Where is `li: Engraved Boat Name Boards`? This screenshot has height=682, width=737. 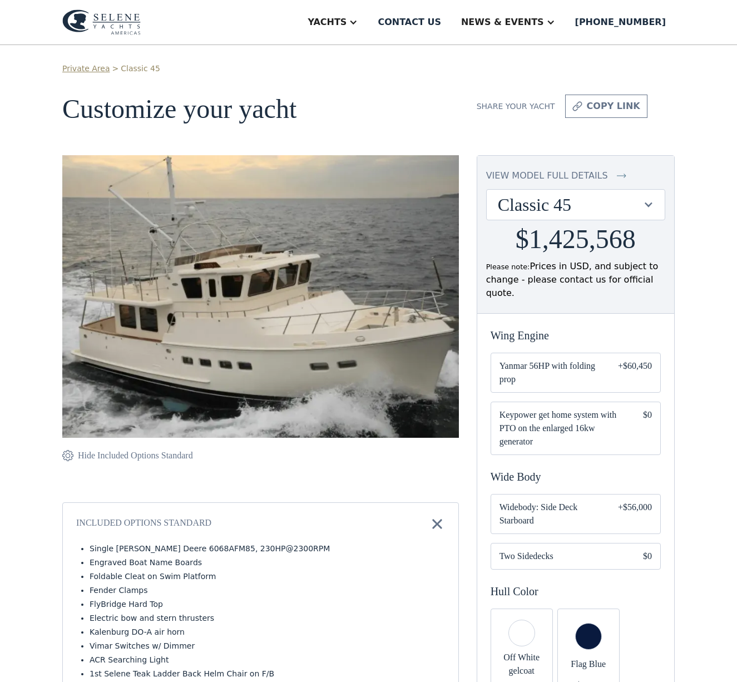
li: Engraved Boat Name Boards is located at coordinates (267, 563).